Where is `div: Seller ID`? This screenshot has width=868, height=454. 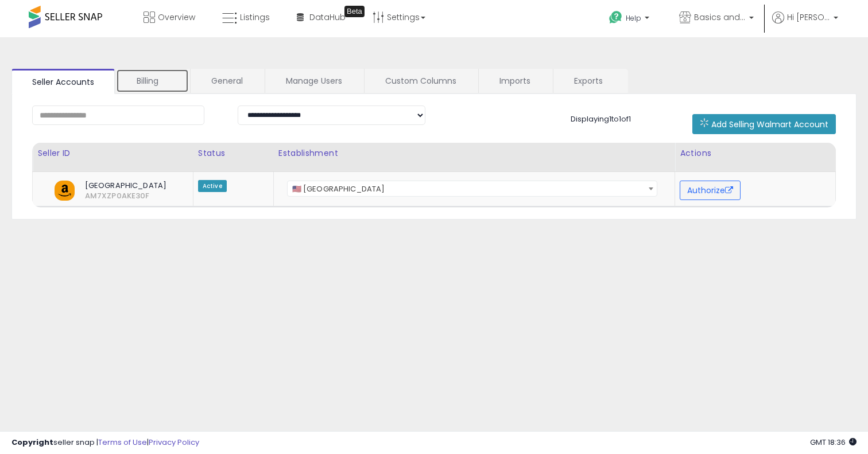 div: Seller ID is located at coordinates (112, 153).